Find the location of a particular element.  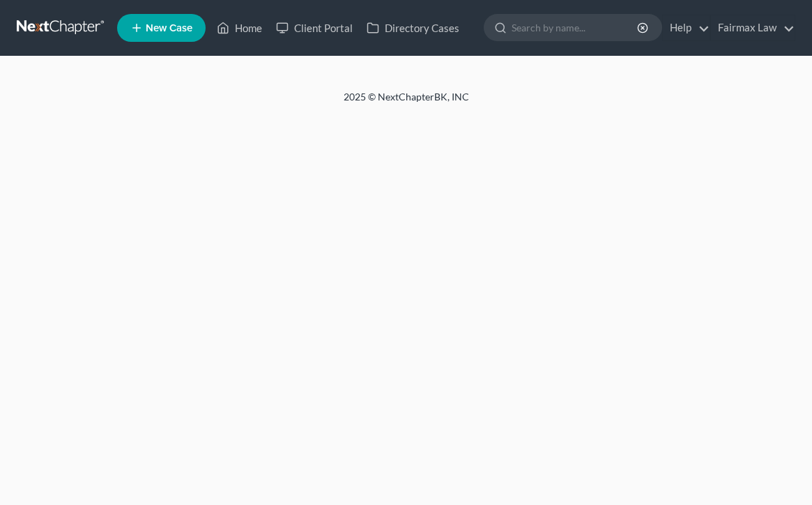

a: Client Portal is located at coordinates (314, 28).